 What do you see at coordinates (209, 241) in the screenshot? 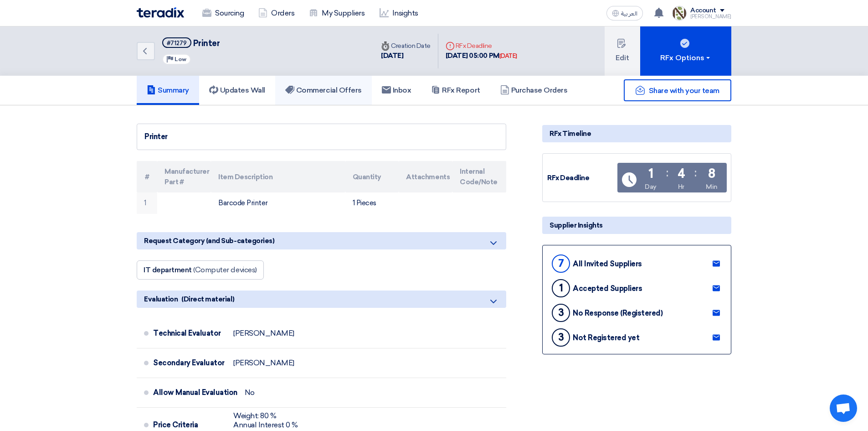
I see `span: Request Category (and Sub-categories)` at bounding box center [209, 241].